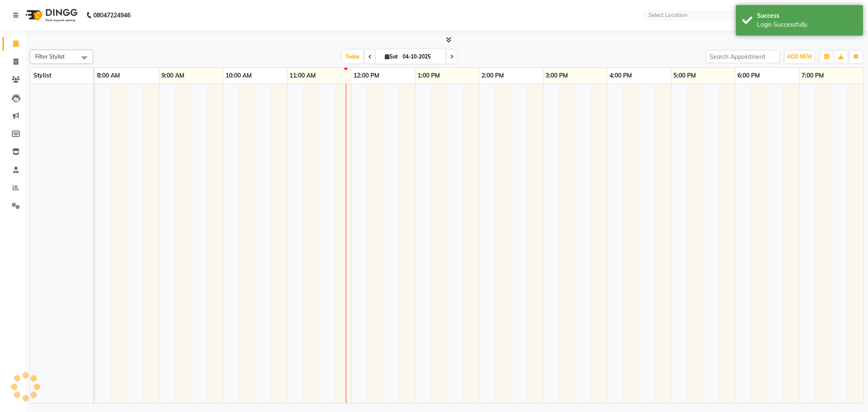 The height and width of the screenshot is (412, 868). Describe the element at coordinates (108, 75) in the screenshot. I see `a: 8:00 AM` at that location.